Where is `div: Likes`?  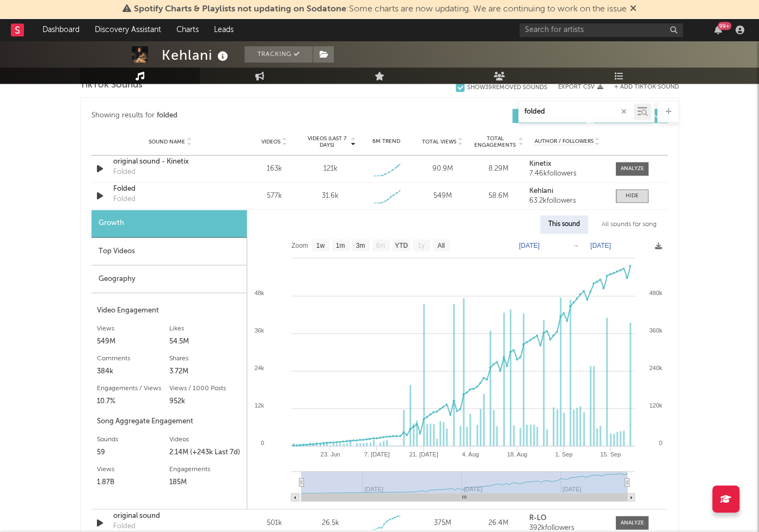
div: Likes is located at coordinates (205, 329).